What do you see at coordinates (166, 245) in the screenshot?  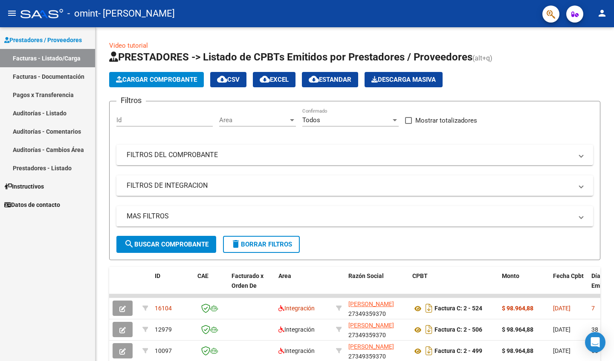 I see `button: Buscar Comprobante` at bounding box center [166, 245].